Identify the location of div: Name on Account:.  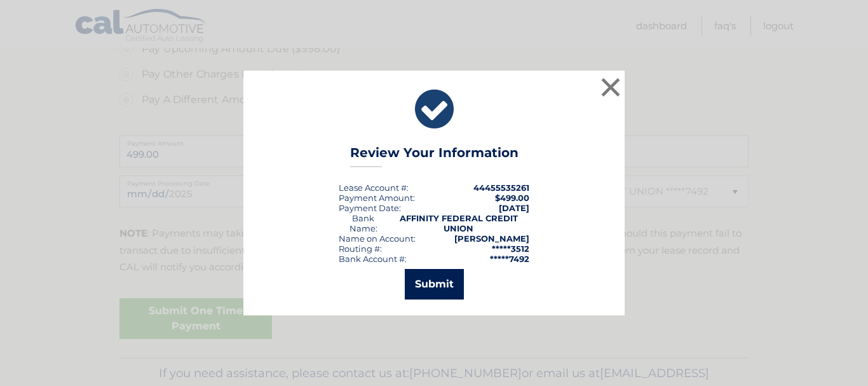
(377, 238).